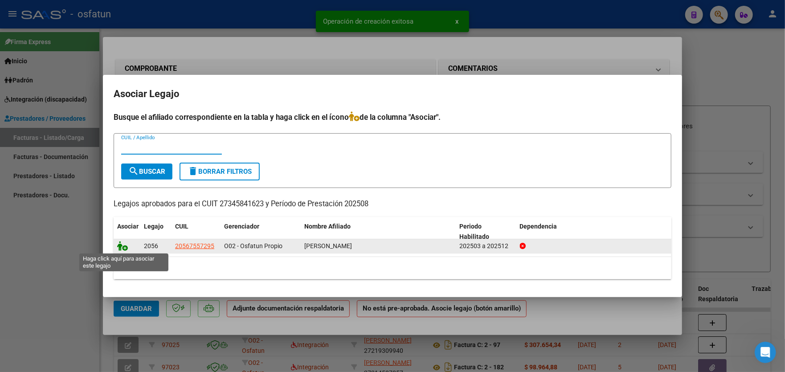  I want to click on span: CUIL, so click(182, 226).